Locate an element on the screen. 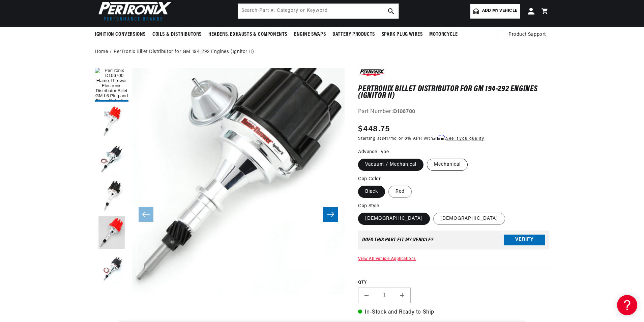 Image resolution: width=644 pixels, height=322 pixels. nav: breadcrumbs is located at coordinates (322, 52).